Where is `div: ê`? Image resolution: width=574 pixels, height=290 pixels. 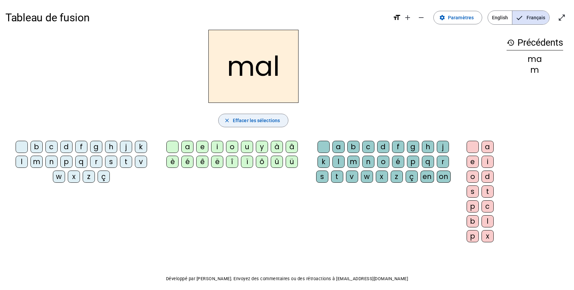
div: ê is located at coordinates (202, 162).